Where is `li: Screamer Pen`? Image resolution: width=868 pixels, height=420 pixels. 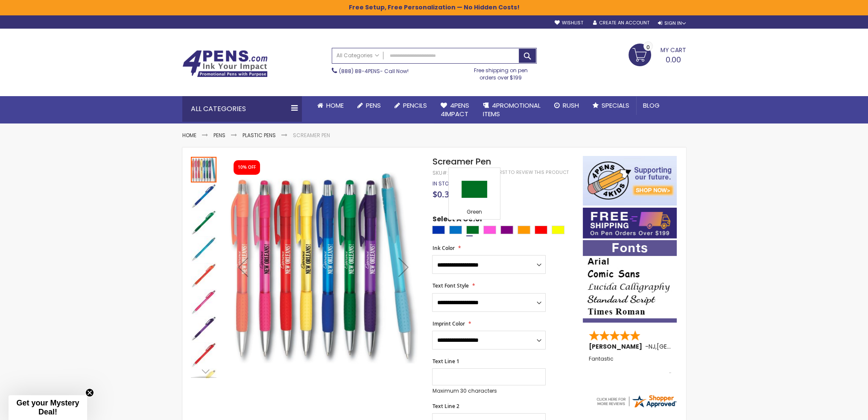 li: Screamer Pen is located at coordinates (311, 135).